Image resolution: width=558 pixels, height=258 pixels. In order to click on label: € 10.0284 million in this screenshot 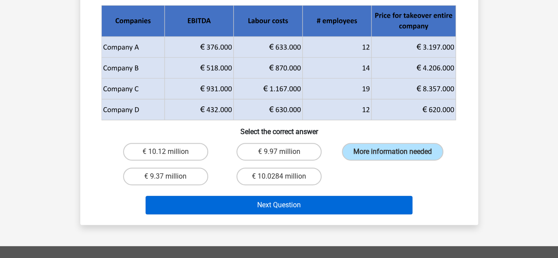, I will do `click(279, 177)`.